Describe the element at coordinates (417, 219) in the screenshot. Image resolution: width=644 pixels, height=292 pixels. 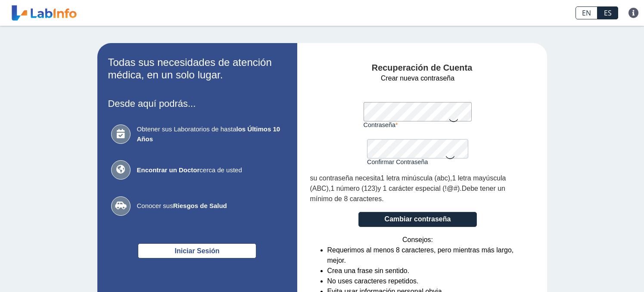
I see `button: Cambiar contraseña` at that location.